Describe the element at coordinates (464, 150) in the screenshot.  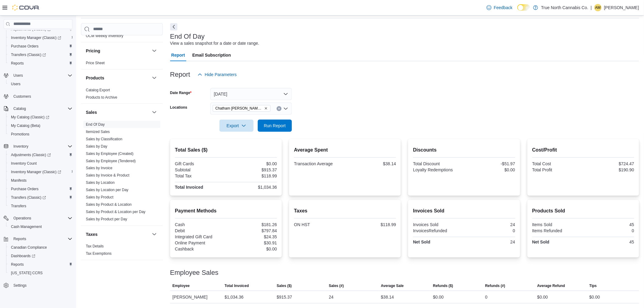
I see `h2: Discounts` at that location.